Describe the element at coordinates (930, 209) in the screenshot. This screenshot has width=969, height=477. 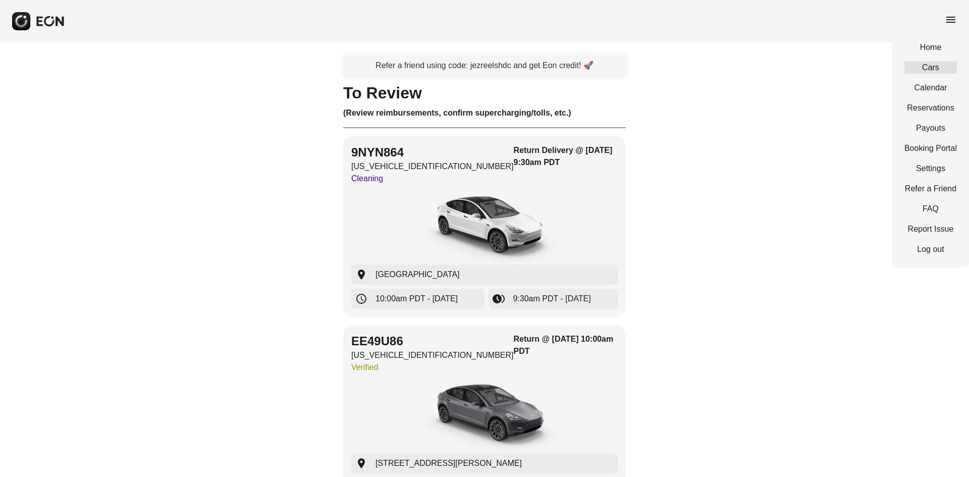
I see `a: FAQ` at that location.